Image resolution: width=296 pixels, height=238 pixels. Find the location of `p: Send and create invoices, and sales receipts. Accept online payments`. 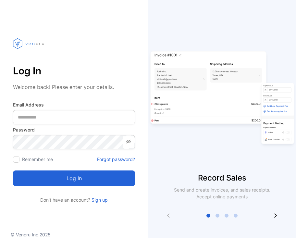

p: Send and create invoices, and sales receipts. Accept online payments is located at coordinates (222, 193).